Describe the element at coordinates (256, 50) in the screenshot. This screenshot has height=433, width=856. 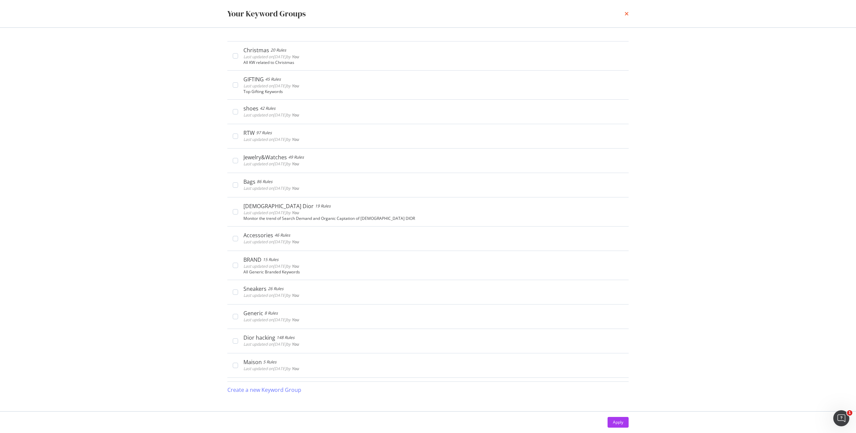
I see `div: Christmas` at that location.